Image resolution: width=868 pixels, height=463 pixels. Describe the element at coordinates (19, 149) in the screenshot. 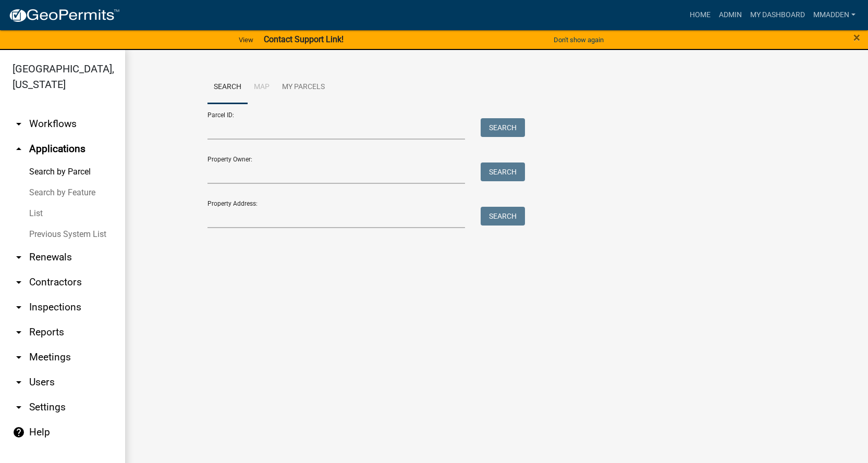

I see `i: arrow_drop_up` at that location.